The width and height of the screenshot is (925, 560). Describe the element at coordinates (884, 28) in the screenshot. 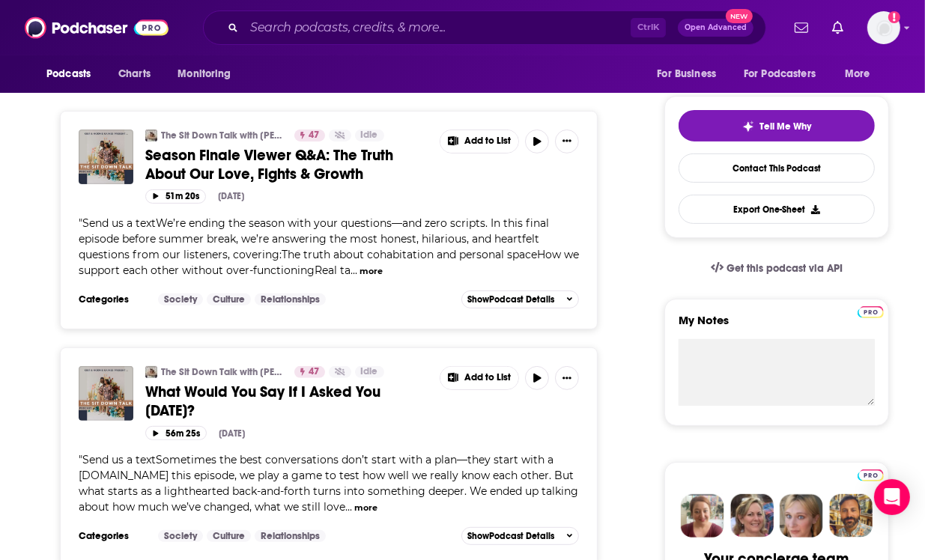

I see `button: Show profile menu` at that location.